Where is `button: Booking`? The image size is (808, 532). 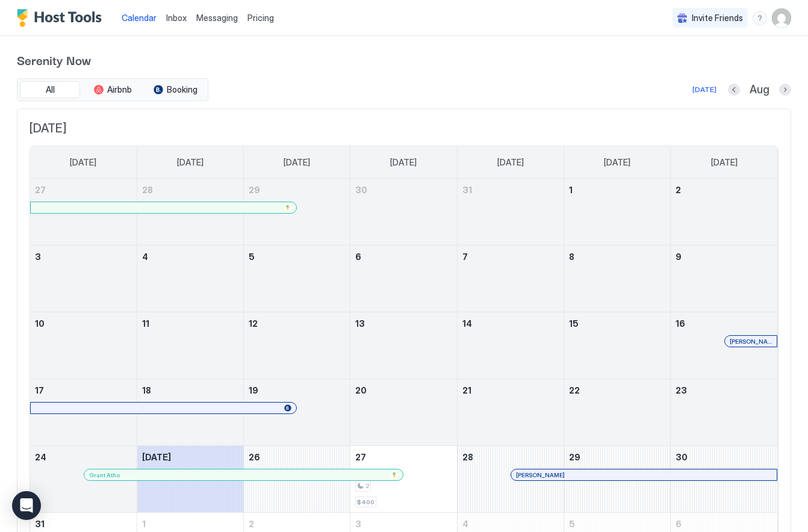 button: Booking is located at coordinates (175, 90).